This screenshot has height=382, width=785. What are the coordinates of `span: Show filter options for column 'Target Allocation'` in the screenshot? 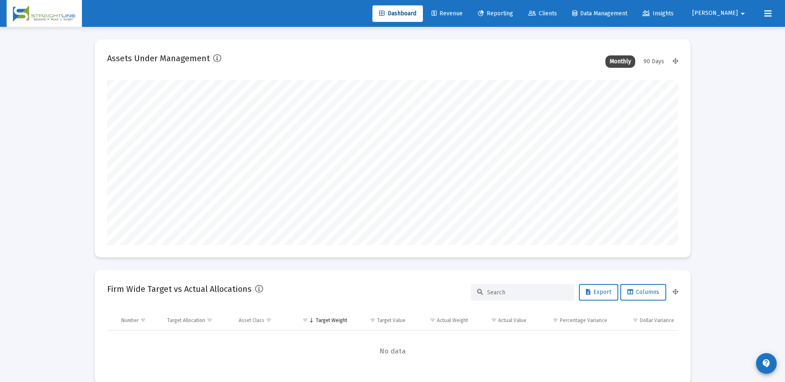 It's located at (209, 320).